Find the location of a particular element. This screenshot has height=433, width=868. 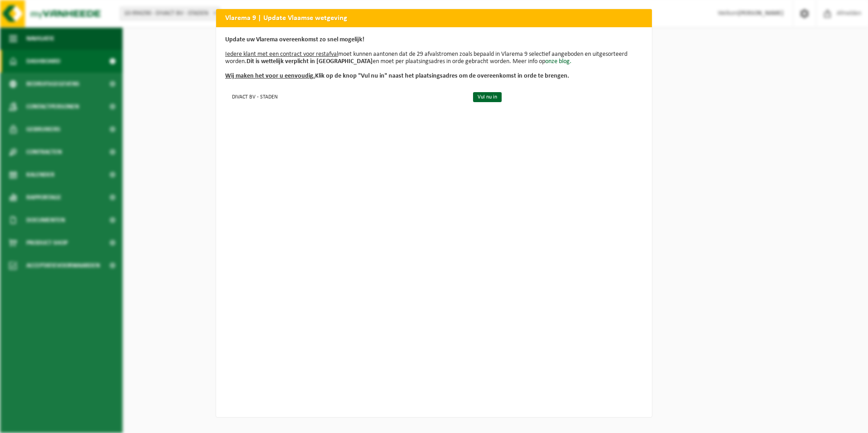

b: Update uw Vlarema overeenkomst zo snel mogelijk! is located at coordinates (295, 40).